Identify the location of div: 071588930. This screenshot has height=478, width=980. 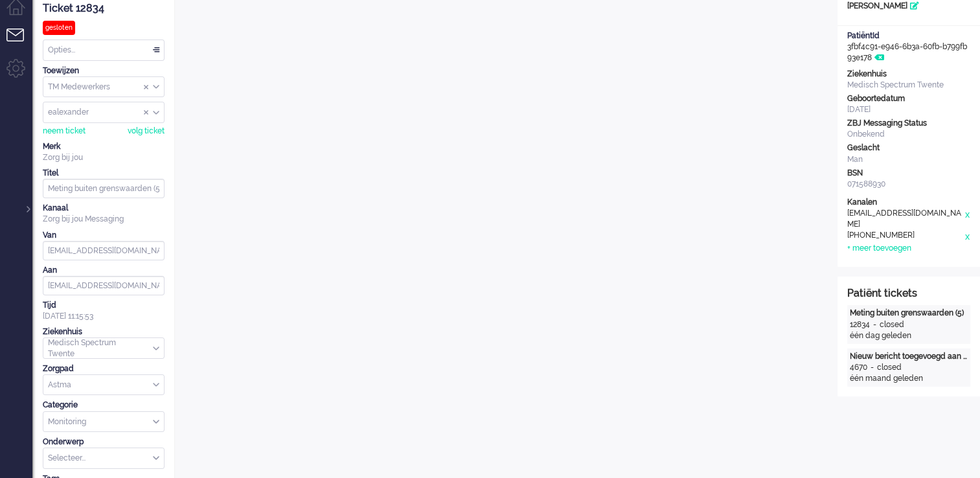
(909, 184).